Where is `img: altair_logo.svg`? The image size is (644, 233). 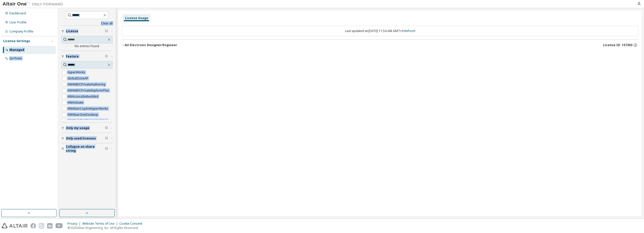
img: altair_logo.svg is located at coordinates (15, 226).